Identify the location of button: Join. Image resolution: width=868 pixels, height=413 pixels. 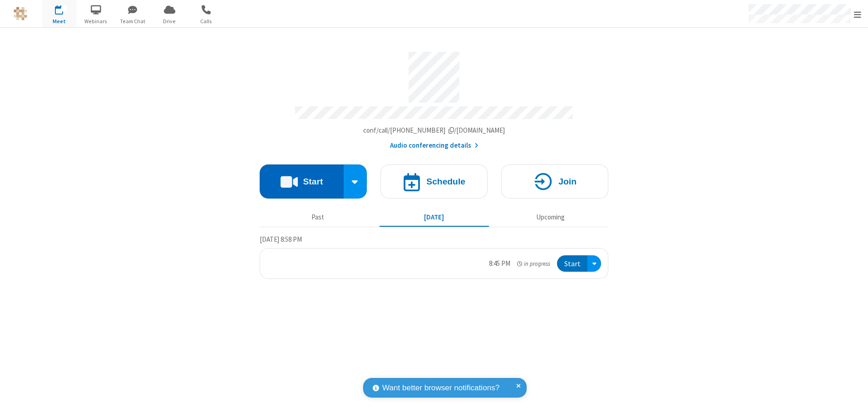
(555, 181).